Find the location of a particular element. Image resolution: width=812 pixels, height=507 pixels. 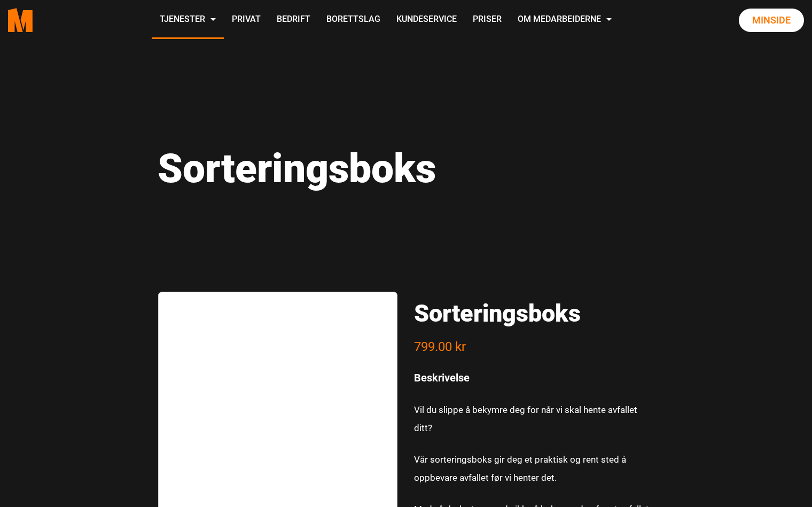

a: Kundeservice is located at coordinates (426, 20).